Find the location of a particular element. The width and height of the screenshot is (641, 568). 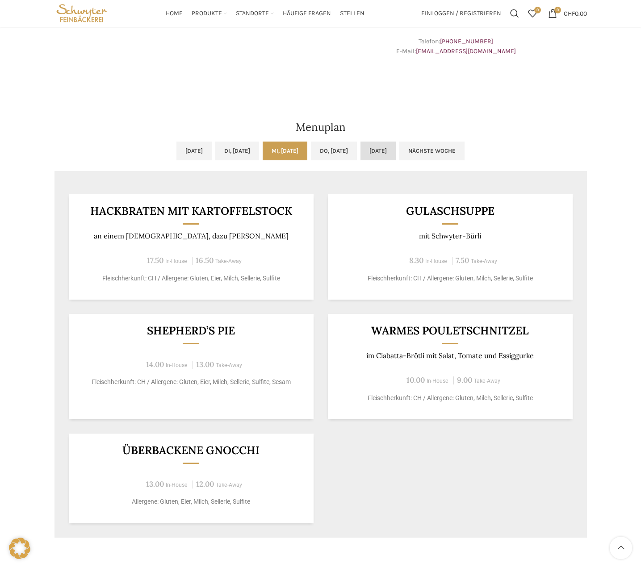

p: mit Schwyter-Bürli is located at coordinates (450, 236).